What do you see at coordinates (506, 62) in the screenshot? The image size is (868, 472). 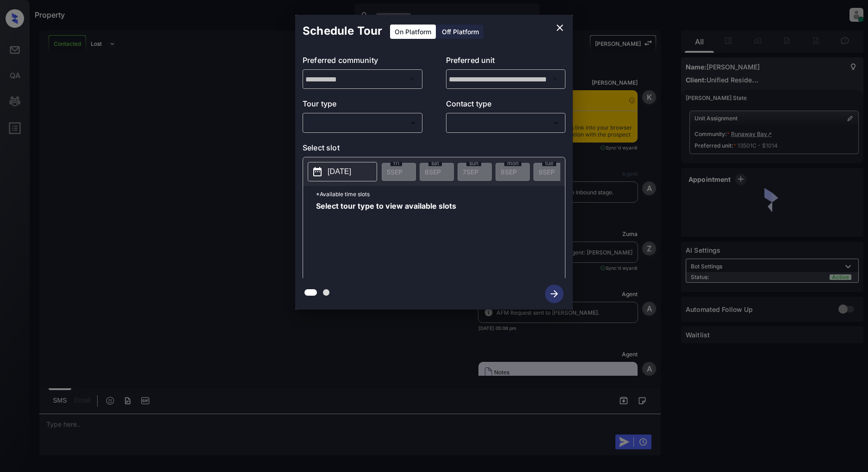 I see `p: Preferred unit` at bounding box center [506, 62].